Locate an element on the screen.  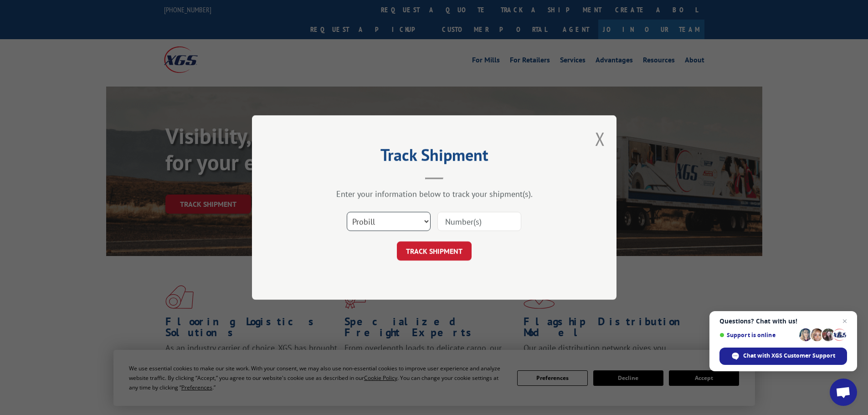
div: Chat with XGS Customer Support is located at coordinates (783, 357).